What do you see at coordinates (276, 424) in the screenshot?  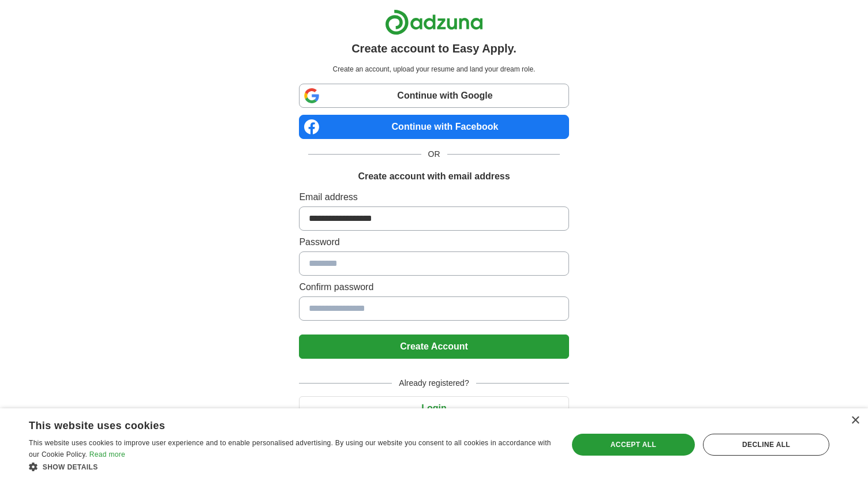 I see `div: This website uses cookies` at bounding box center [276, 424].